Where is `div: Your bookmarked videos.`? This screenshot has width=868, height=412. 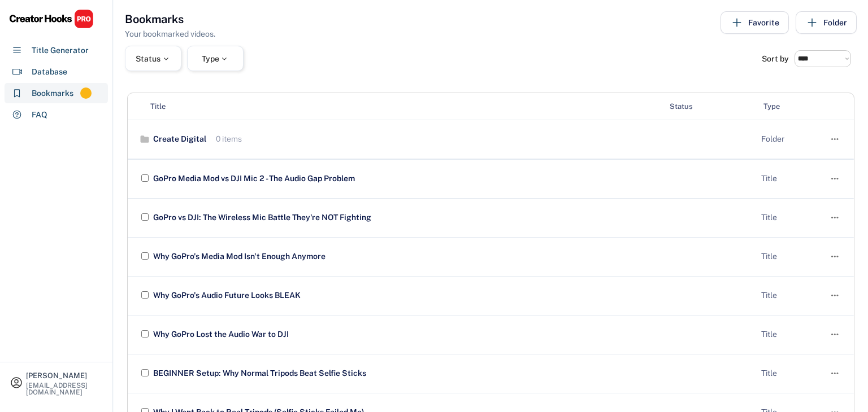 div: Your bookmarked videos. is located at coordinates (170, 34).